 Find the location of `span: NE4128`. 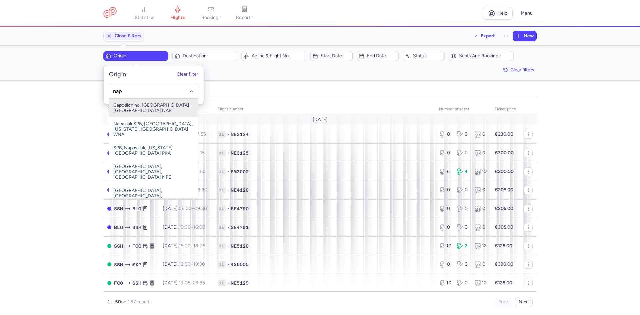

span: NE4128 is located at coordinates (239, 190).